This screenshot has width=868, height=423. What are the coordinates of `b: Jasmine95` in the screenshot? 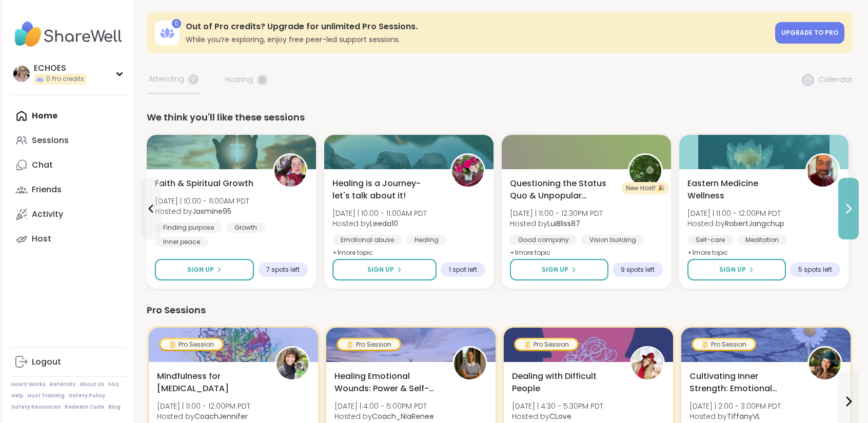 It's located at (212, 211).